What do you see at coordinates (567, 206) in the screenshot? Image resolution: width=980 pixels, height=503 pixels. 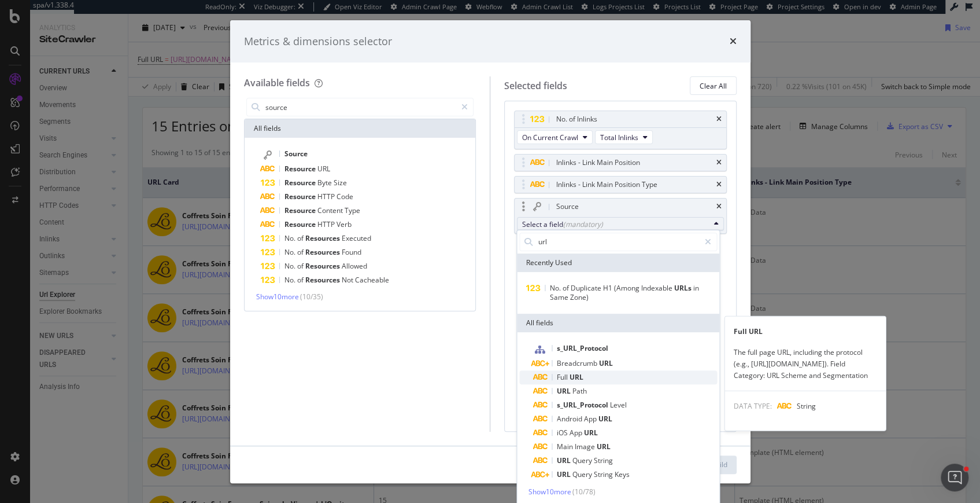 I see `div: Source` at bounding box center [567, 206].